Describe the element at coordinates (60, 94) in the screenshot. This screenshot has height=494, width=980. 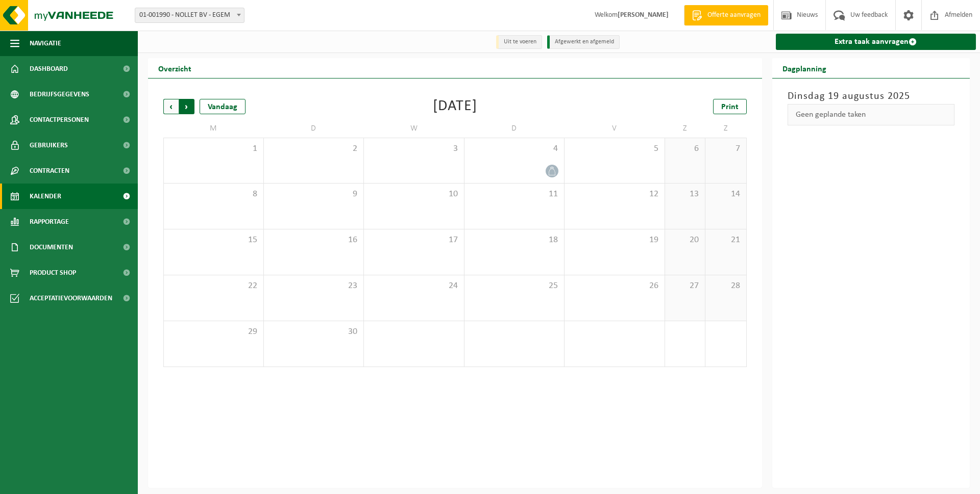
I see `span: Bedrijfsgegevens` at that location.